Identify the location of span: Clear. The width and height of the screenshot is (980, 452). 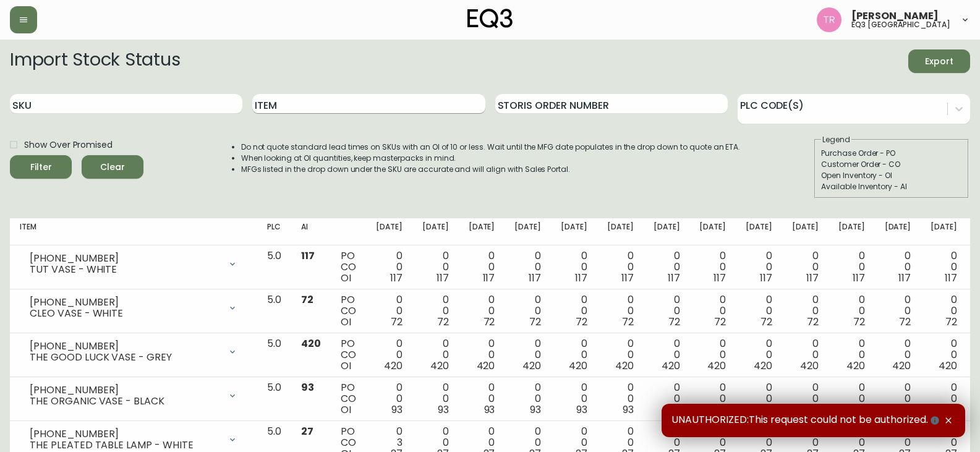
(112, 167).